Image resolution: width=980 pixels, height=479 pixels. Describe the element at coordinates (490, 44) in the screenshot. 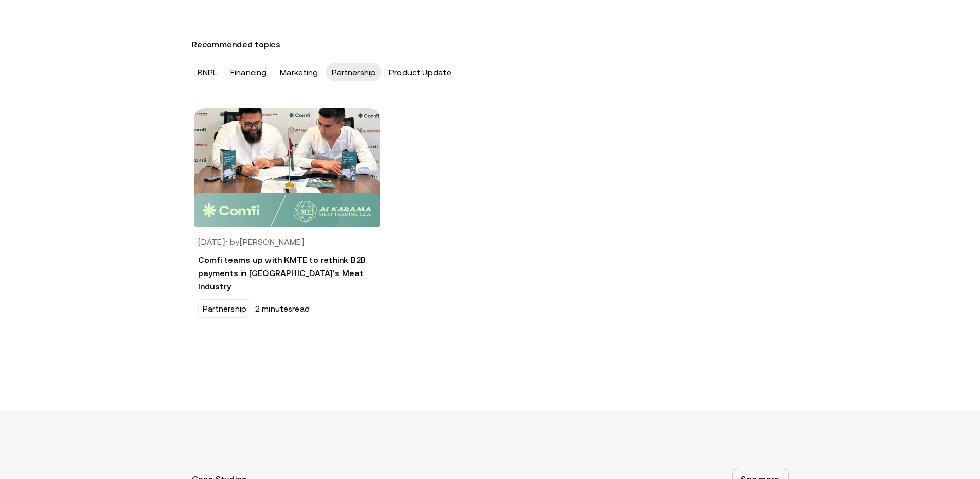

I see `h3: Recommended topics` at that location.